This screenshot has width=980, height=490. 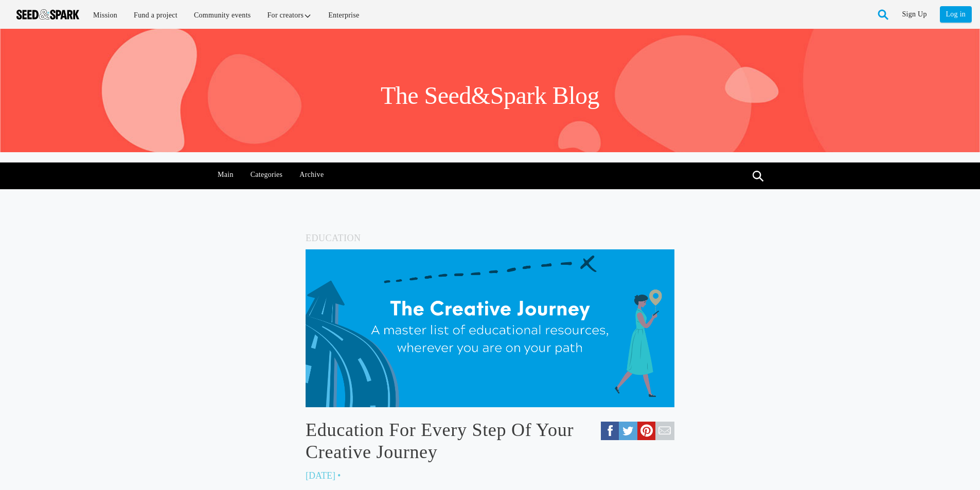 What do you see at coordinates (915, 14) in the screenshot?
I see `a: Sign Up` at bounding box center [915, 14].